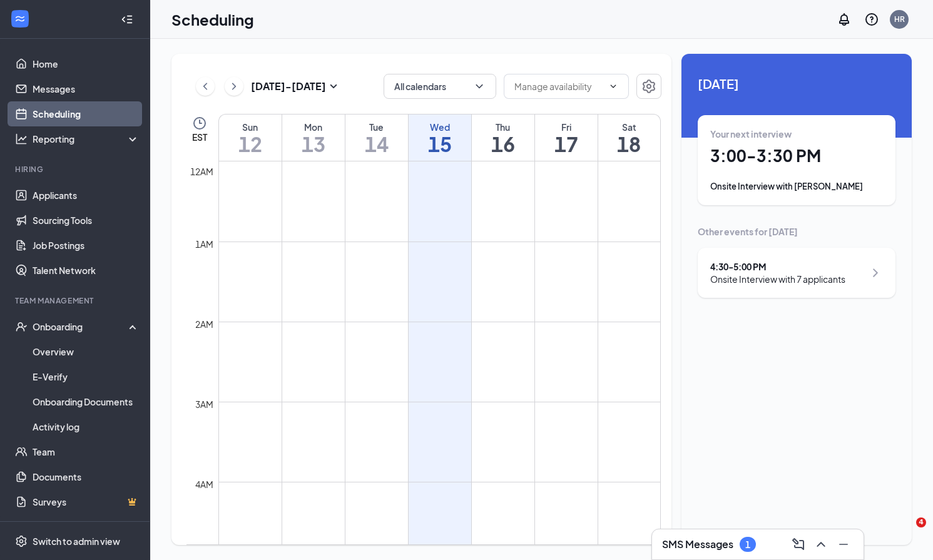  What do you see at coordinates (698, 544) in the screenshot?
I see `h3: SMS Messages` at bounding box center [698, 544].